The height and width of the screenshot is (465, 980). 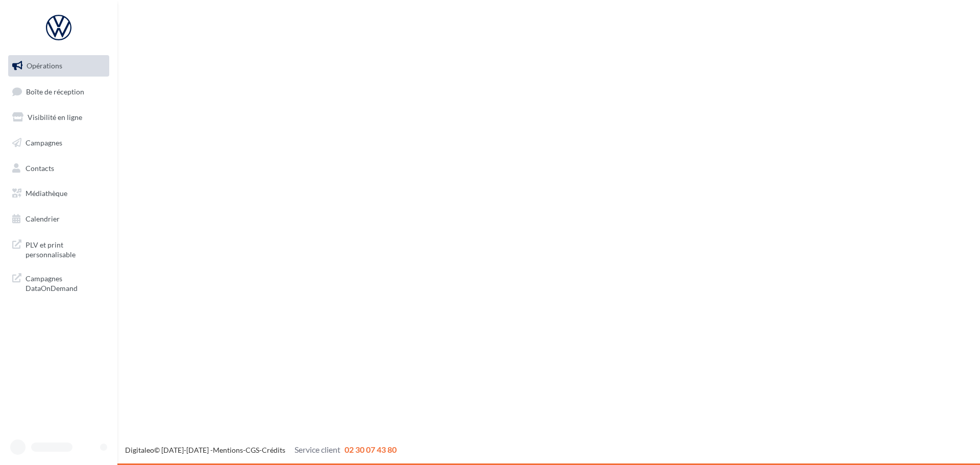 I want to click on a: Calendrier, so click(x=58, y=219).